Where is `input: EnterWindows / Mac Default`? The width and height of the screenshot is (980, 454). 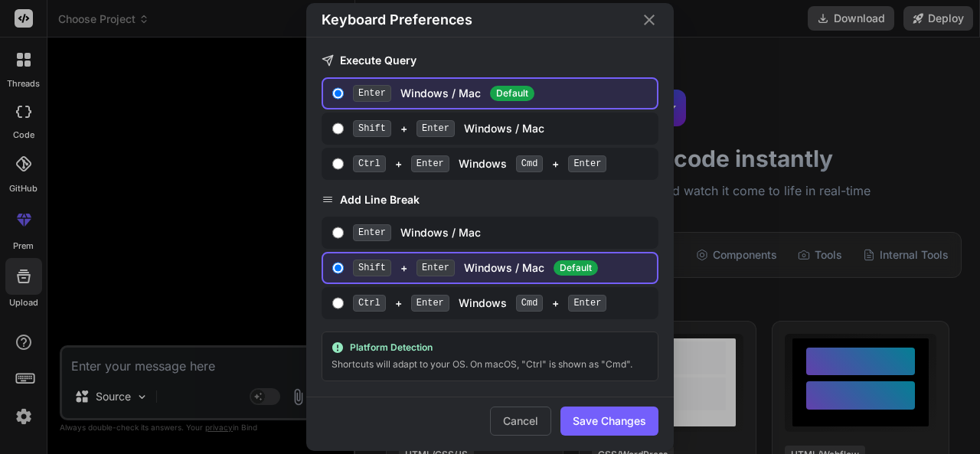
input: EnterWindows / Mac Default is located at coordinates (338, 94).